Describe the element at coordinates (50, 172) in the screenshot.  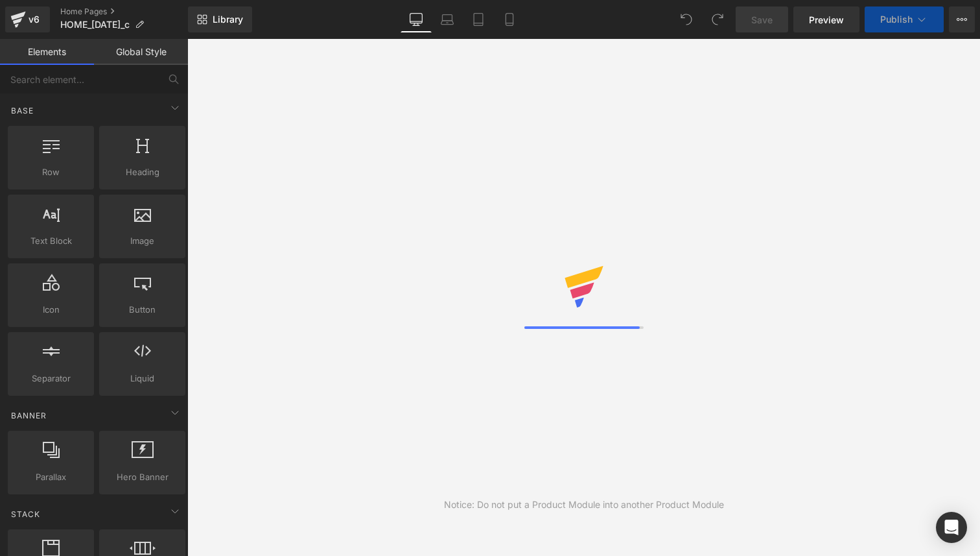
I see `span: Row` at that location.